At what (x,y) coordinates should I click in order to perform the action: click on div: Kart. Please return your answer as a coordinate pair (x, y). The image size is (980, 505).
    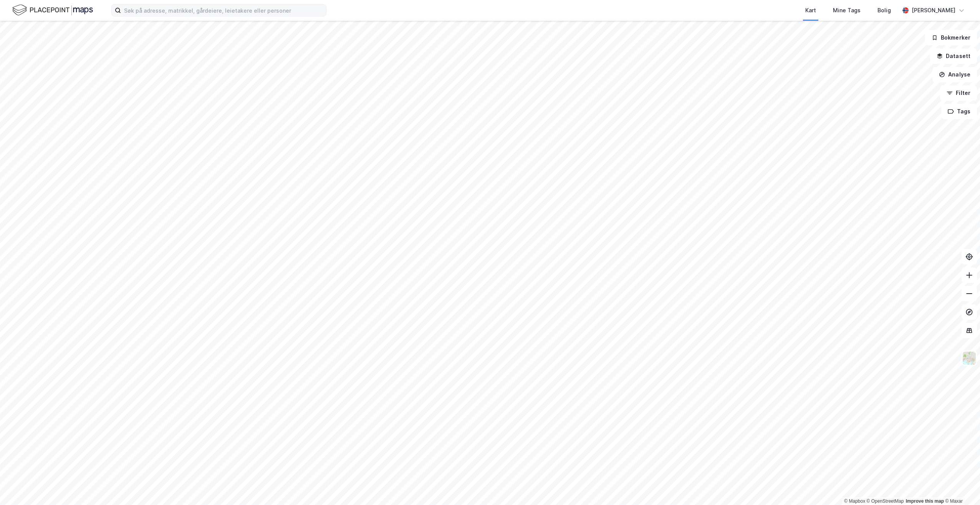
    Looking at the image, I should click on (811, 10).